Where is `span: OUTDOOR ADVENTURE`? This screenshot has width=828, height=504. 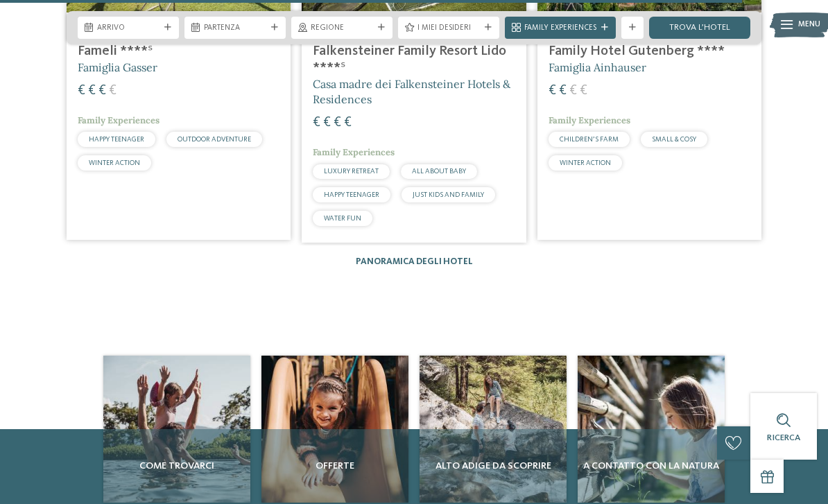
span: OUTDOOR ADVENTURE is located at coordinates (214, 140).